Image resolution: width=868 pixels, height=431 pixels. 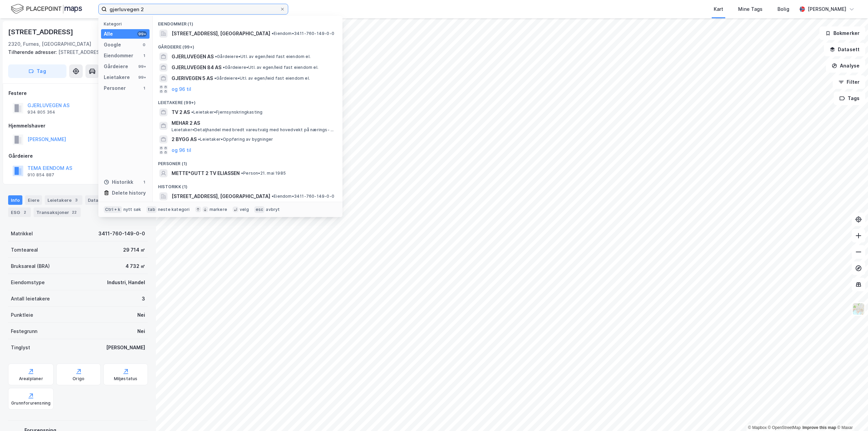 What do you see at coordinates (244, 210) in the screenshot?
I see `div: velg` at bounding box center [244, 210].